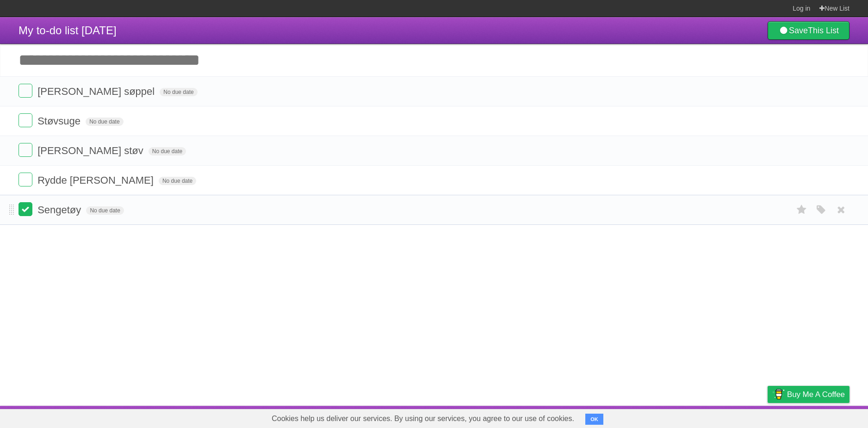 The width and height of the screenshot is (868, 428). What do you see at coordinates (802, 210) in the screenshot?
I see `label: Star task` at bounding box center [802, 210].